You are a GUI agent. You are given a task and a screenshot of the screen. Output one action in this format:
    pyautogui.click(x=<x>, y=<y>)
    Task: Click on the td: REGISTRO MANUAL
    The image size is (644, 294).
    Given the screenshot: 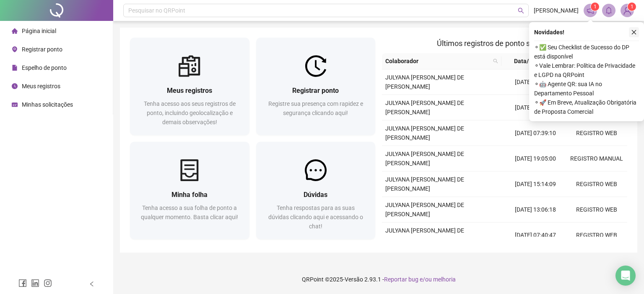 What is the action you would take?
    pyautogui.click(x=596, y=158)
    